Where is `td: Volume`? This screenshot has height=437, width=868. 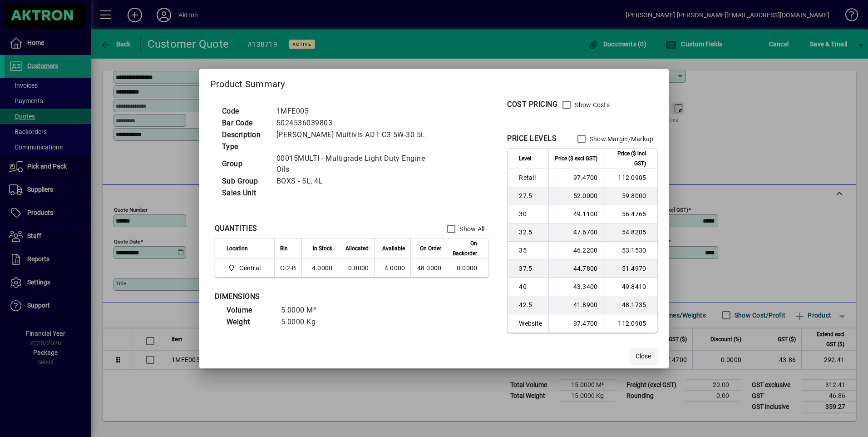 td: Volume is located at coordinates (249, 310).